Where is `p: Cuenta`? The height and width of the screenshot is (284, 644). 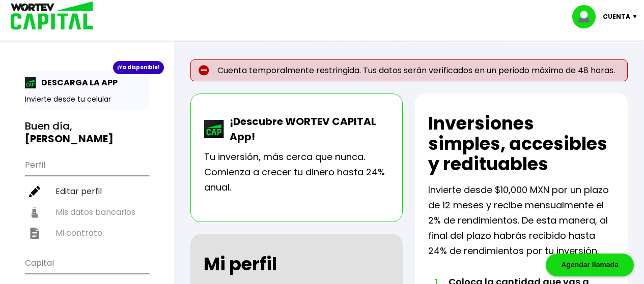 p: Cuenta is located at coordinates (616, 16).